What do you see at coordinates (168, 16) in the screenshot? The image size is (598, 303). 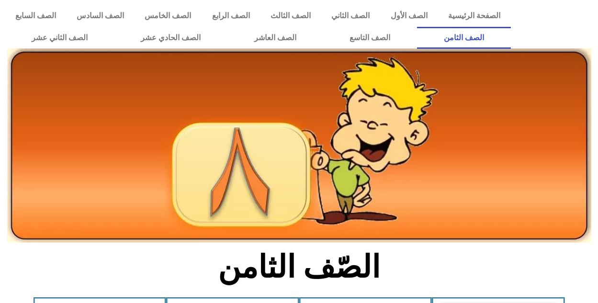 I see `a: الصف الخامس` at bounding box center [168, 16].